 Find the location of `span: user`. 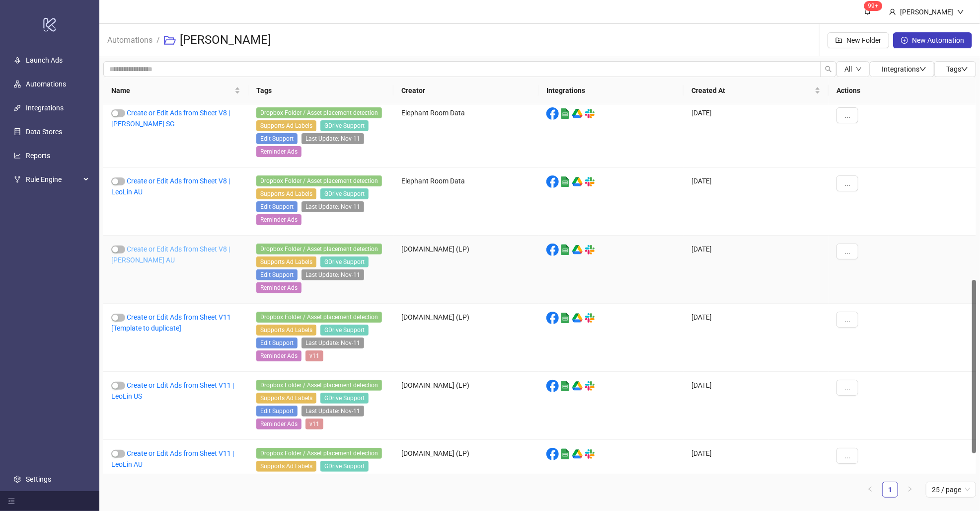

span: user is located at coordinates (893, 12).